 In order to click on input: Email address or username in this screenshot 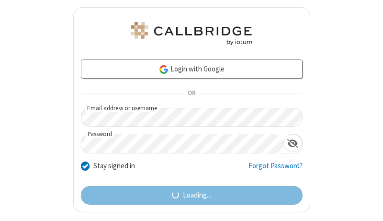, I will do `click(191, 117)`.